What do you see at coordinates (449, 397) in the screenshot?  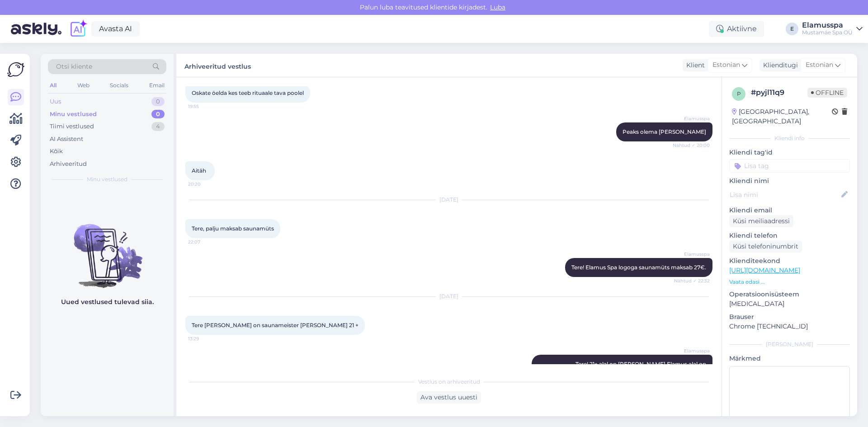 I see `div: Ava vestlus uuesti` at bounding box center [449, 397].